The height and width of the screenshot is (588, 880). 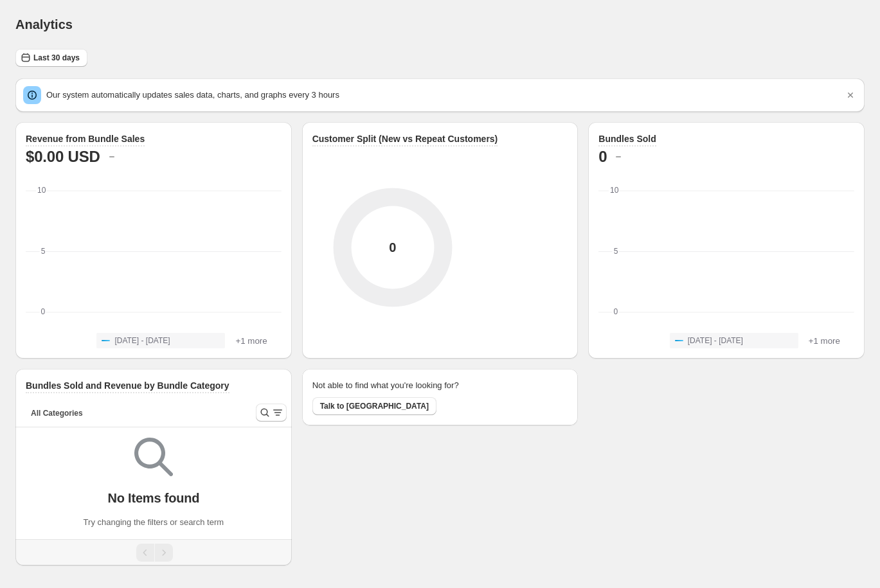 What do you see at coordinates (192, 95) in the screenshot?
I see `span: Our system automatically updates sales data, charts, and graphs every 3 hours` at bounding box center [192, 95].